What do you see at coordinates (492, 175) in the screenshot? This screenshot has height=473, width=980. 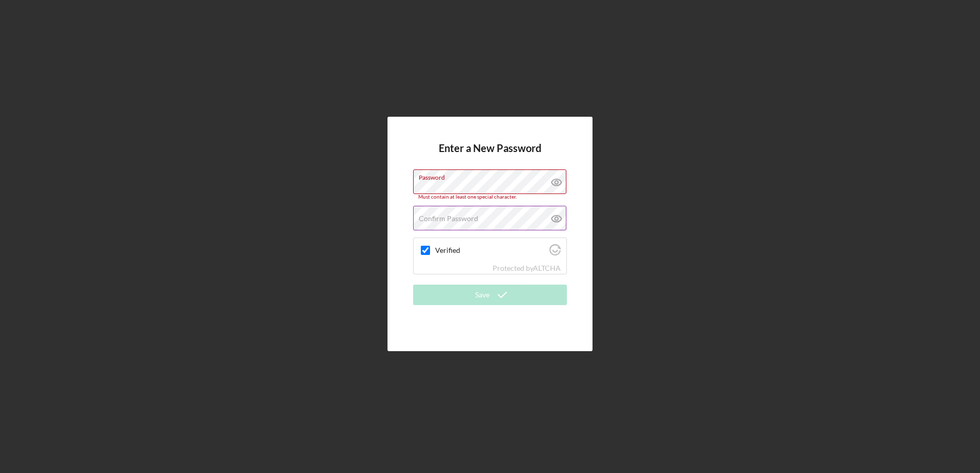 I see `label: Password` at bounding box center [492, 175].